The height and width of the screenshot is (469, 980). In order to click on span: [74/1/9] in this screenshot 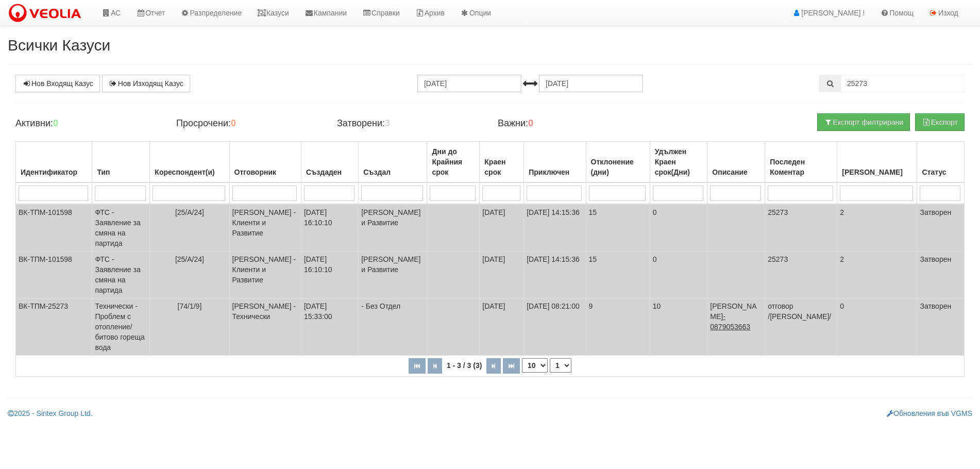, I will do `click(190, 306)`.